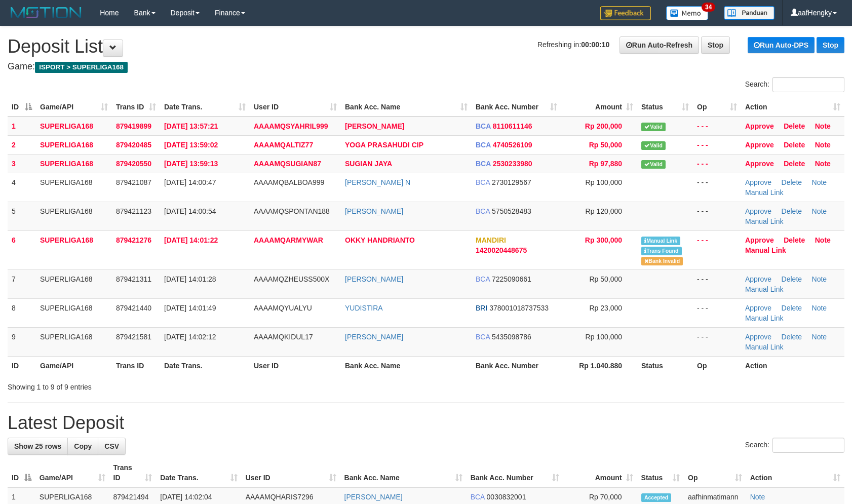 The width and height of the screenshot is (852, 504). What do you see at coordinates (605, 308) in the screenshot?
I see `span: Rp 23,000` at bounding box center [605, 308].